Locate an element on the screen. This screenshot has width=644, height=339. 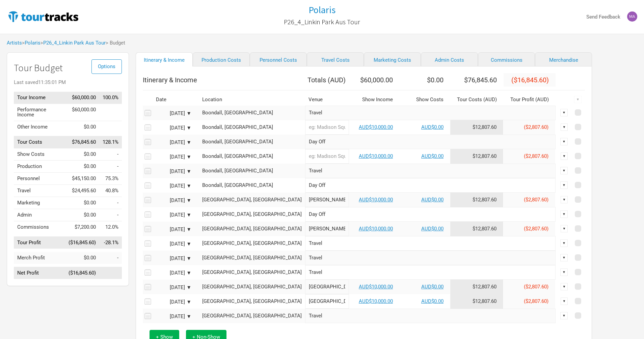
td: Tour Costs as % of Tour Income is located at coordinates (110, 142).